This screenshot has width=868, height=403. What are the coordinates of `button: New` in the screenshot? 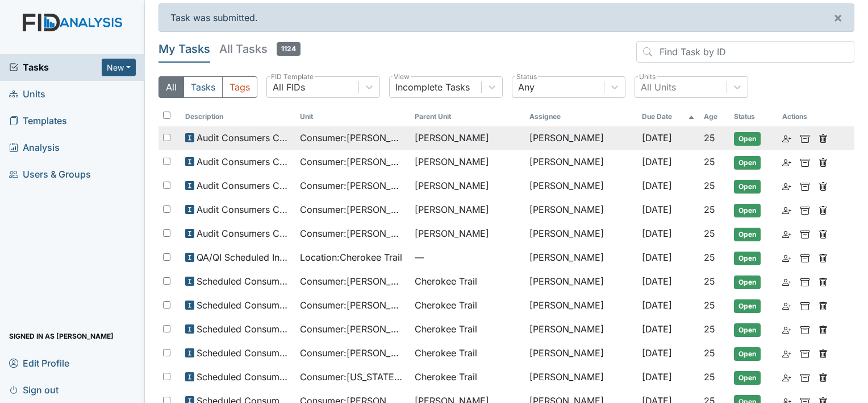 It's located at (119, 67).